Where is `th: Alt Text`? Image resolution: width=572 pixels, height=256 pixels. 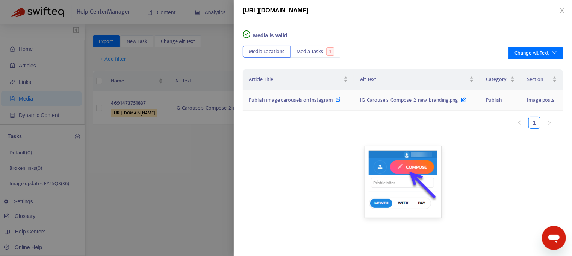 th: Alt Text is located at coordinates (417, 79).